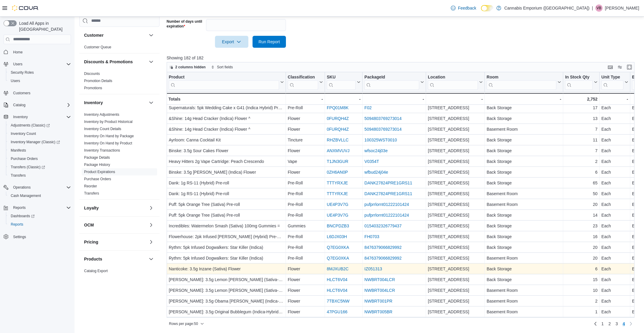 This screenshot has height=333, width=644. I want to click on span: Rows per page : 50, so click(184, 324).